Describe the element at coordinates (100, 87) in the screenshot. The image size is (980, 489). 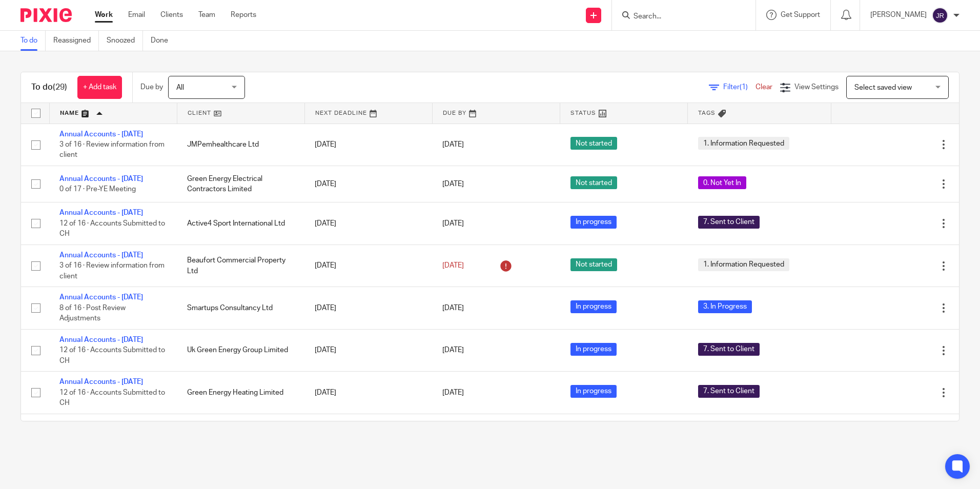
I see `a: + Add task` at that location.